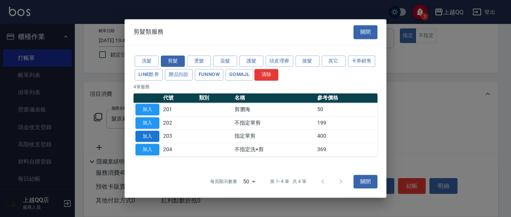  What do you see at coordinates (149, 75) in the screenshot?
I see `button: LINE酷券` at bounding box center [149, 75].